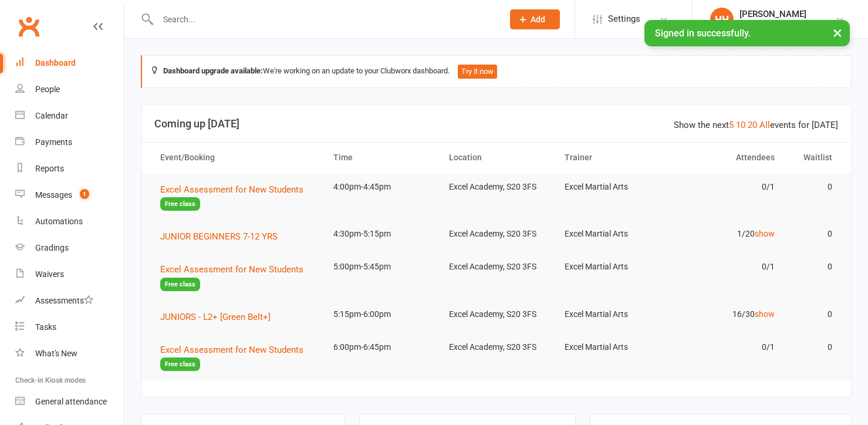 Image resolution: width=868 pixels, height=425 pixels. Describe the element at coordinates (69, 89) in the screenshot. I see `a: People` at that location.